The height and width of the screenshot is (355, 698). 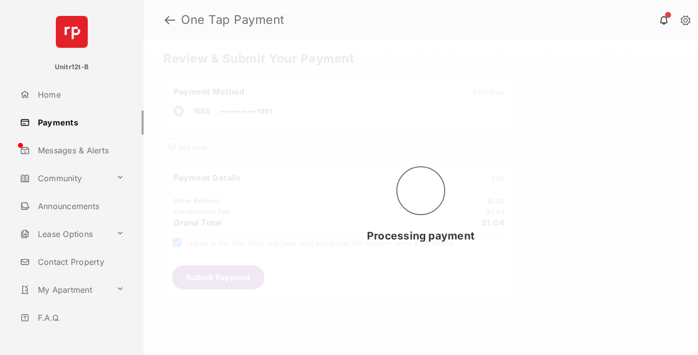 What do you see at coordinates (80, 95) in the screenshot?
I see `a: Home` at bounding box center [80, 95].